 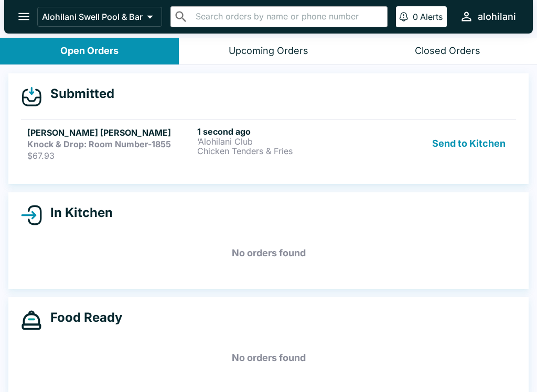 What do you see at coordinates (497, 17) in the screenshot?
I see `div: alohilani` at bounding box center [497, 17].